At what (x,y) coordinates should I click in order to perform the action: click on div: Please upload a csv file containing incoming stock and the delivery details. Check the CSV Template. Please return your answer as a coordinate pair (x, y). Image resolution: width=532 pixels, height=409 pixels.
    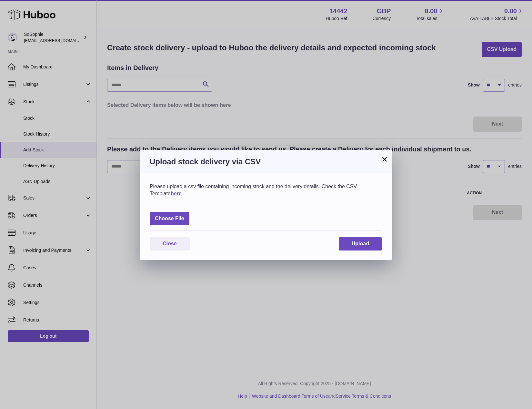
    Looking at the image, I should click on (266, 190).